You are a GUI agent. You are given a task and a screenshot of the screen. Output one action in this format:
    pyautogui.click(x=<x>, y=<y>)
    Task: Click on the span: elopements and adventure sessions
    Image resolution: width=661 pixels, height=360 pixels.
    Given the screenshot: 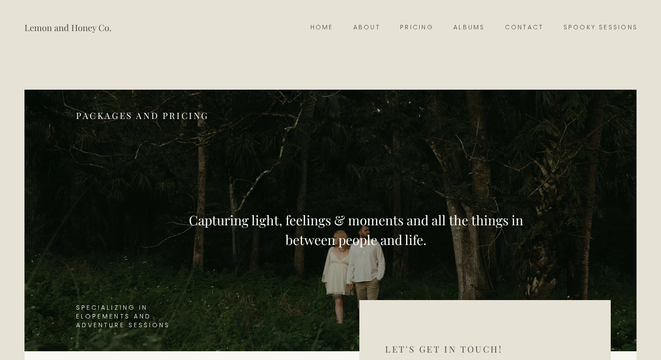 What is the action you would take?
    pyautogui.click(x=123, y=320)
    